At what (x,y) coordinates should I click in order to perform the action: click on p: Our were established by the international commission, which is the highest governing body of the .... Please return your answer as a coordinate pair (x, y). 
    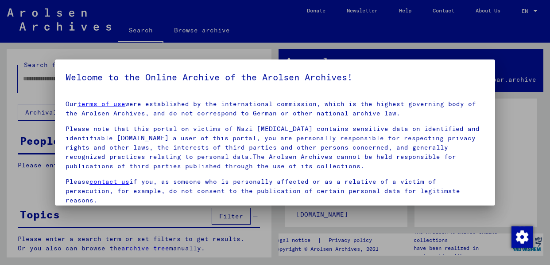
    Looking at the image, I should click on (275, 109).